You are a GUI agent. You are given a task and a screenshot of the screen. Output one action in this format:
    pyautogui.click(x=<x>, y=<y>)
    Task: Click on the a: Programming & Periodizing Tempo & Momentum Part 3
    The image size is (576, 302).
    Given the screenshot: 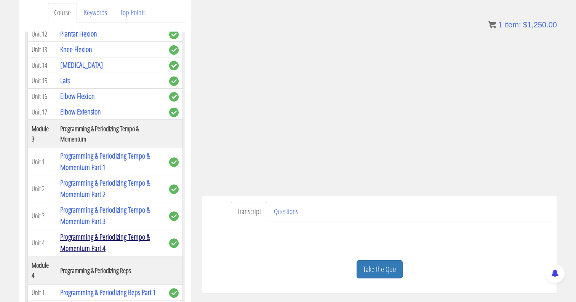 What is the action you would take?
    pyautogui.click(x=105, y=216)
    